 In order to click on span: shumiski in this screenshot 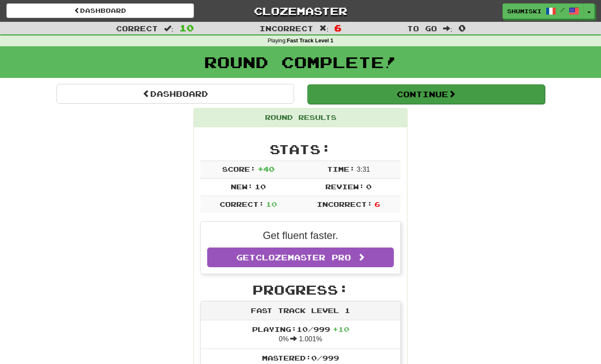, I will do `click(524, 11)`.